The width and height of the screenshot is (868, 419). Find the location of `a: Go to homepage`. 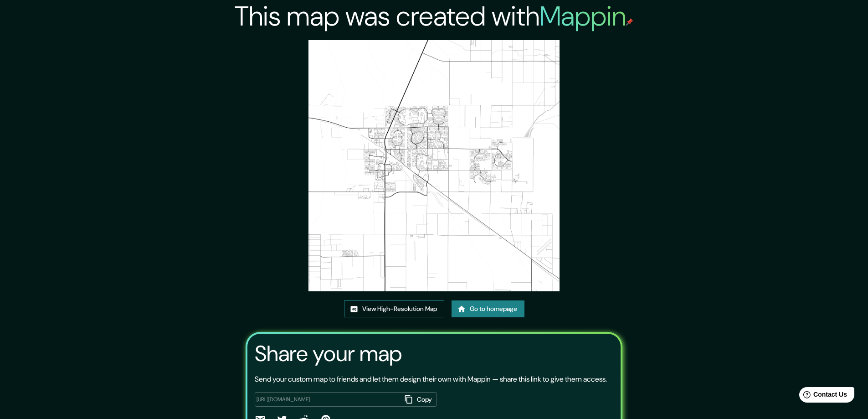

a: Go to homepage is located at coordinates (488, 309).